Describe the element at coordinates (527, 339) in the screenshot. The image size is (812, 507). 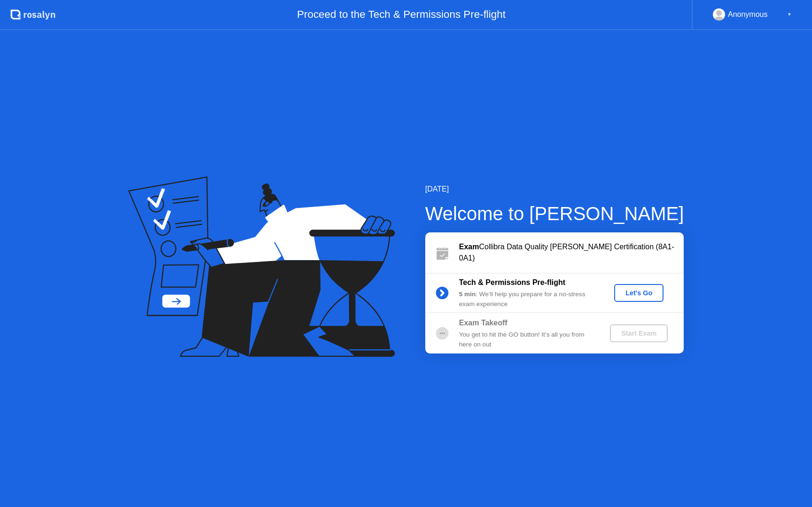
I see `div: You get to hit the GO button! It’s all you from here on out` at that location.